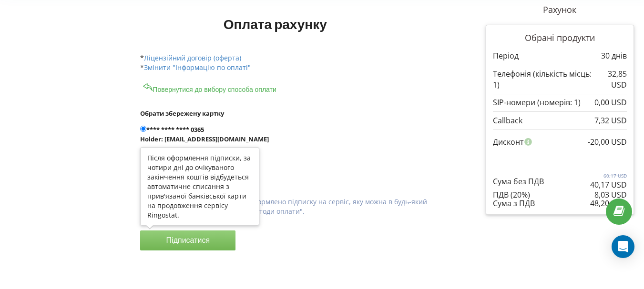 The width and height of the screenshot is (644, 289). Describe the element at coordinates (295, 155) in the screenshot. I see `label: або` at that location.